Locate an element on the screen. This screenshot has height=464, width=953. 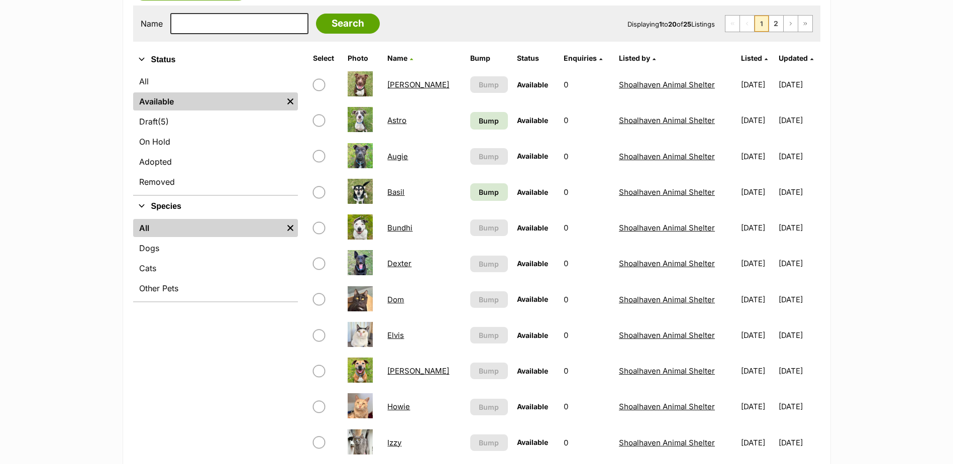
div: Species is located at coordinates (216, 259).